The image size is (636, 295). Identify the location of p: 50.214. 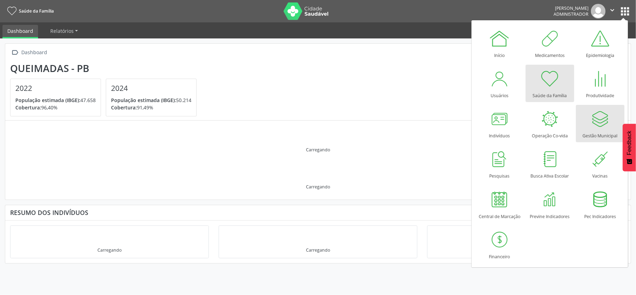
(151, 100).